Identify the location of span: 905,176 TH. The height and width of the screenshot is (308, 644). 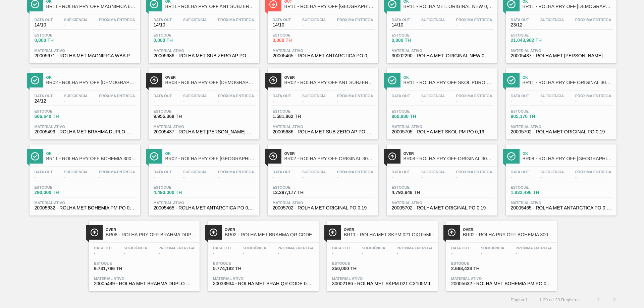
(534, 116).